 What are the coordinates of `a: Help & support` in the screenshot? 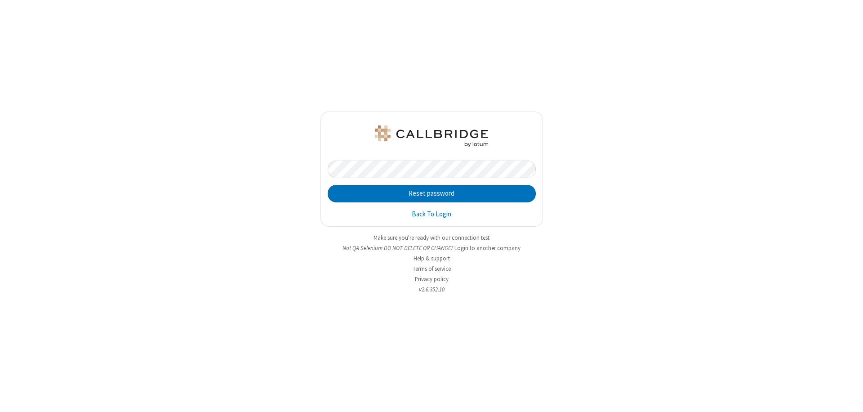 It's located at (431, 258).